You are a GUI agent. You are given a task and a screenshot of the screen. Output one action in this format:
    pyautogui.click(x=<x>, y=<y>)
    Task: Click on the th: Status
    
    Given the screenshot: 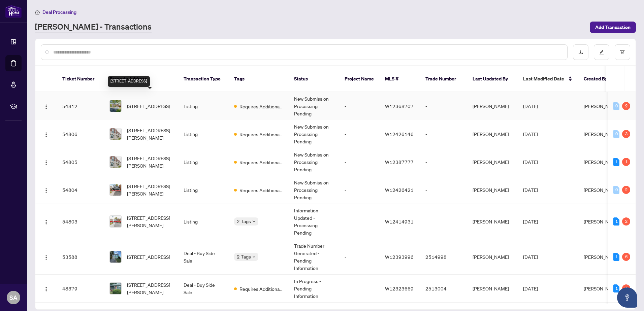 What is the action you would take?
    pyautogui.click(x=314, y=79)
    